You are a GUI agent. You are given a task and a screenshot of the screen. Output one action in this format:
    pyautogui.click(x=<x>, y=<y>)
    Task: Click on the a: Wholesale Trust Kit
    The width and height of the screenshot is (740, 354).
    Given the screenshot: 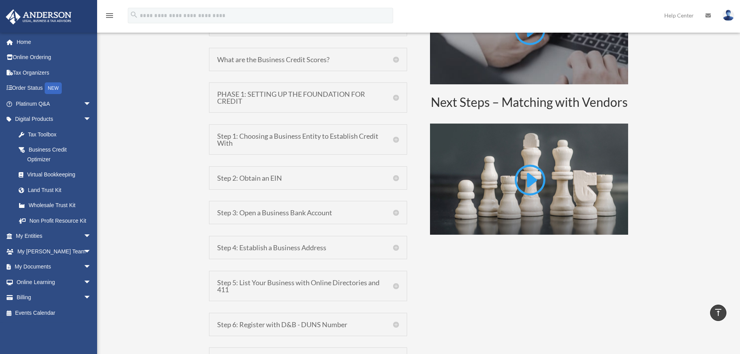 What is the action you would take?
    pyautogui.click(x=57, y=205)
    